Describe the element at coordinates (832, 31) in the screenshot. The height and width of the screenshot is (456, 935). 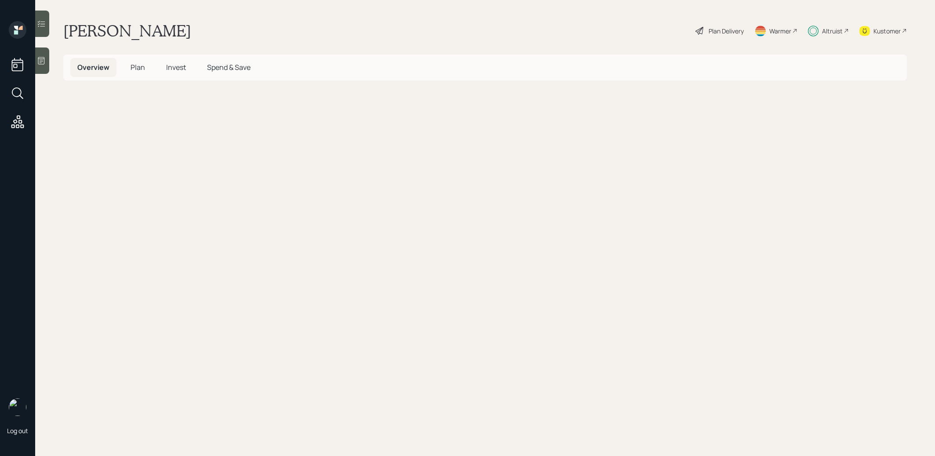
I see `div: Altruist` at that location.